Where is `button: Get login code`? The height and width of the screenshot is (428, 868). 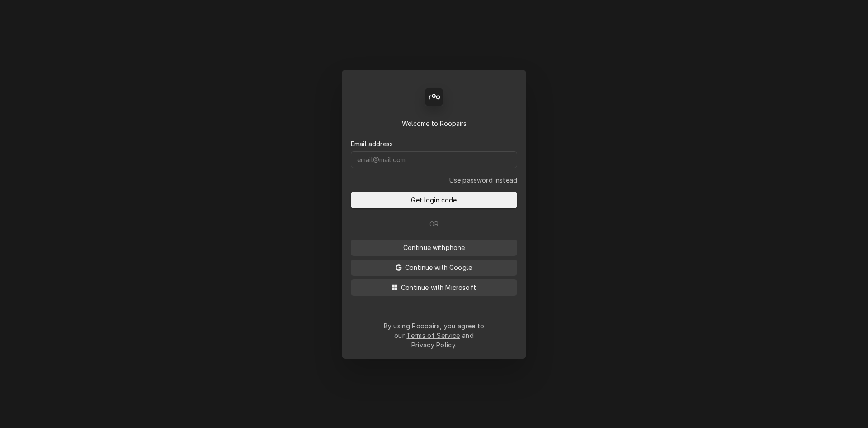 button: Get login code is located at coordinates (434, 200).